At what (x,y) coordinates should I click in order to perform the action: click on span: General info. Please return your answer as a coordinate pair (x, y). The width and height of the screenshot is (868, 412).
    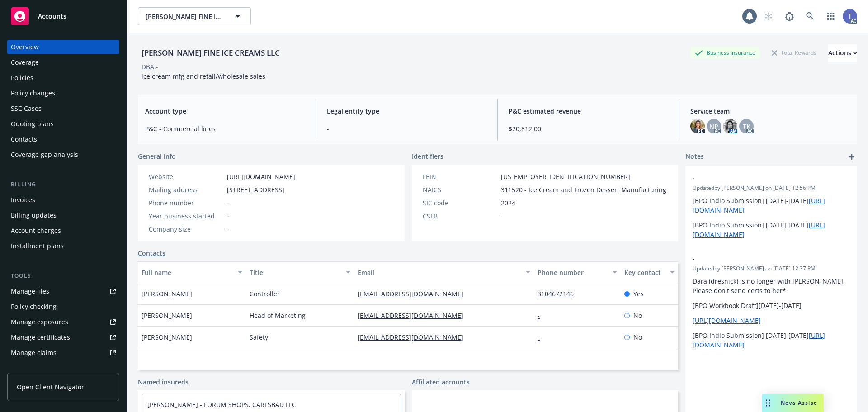
    Looking at the image, I should click on (157, 156).